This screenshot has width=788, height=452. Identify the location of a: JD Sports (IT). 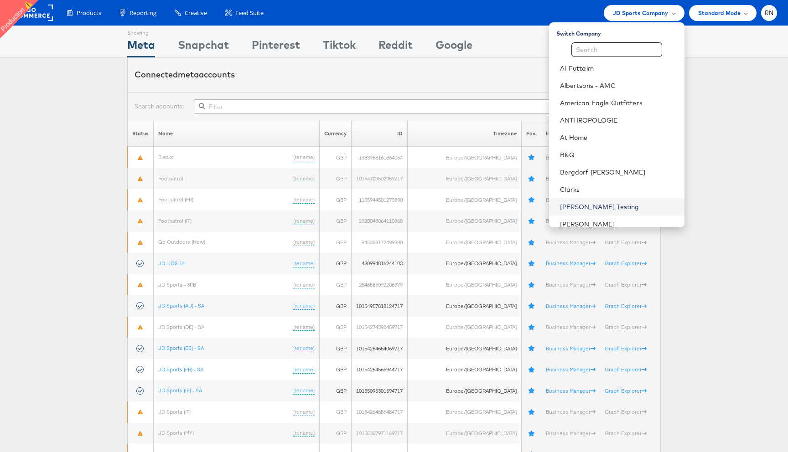
(174, 412).